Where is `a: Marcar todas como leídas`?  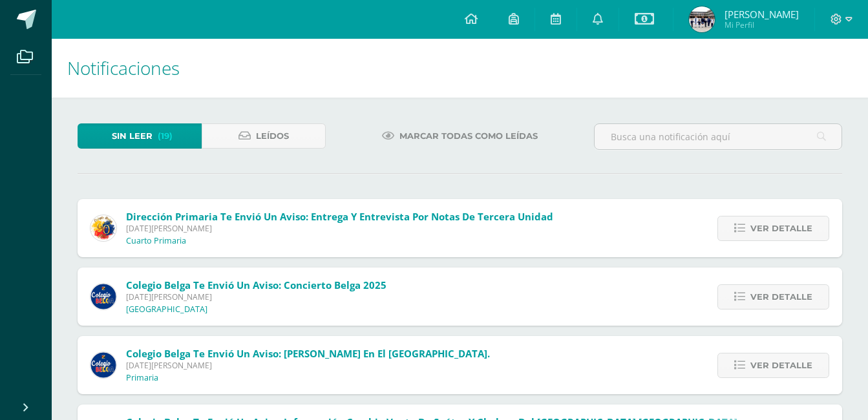 a: Marcar todas como leídas is located at coordinates (459, 136).